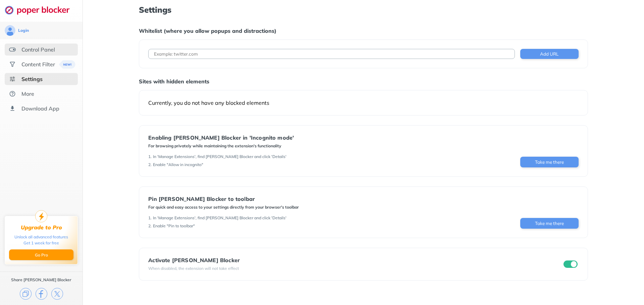 The height and width of the screenshot is (305, 644). Describe the element at coordinates (12, 50) in the screenshot. I see `img: features.svg` at that location.